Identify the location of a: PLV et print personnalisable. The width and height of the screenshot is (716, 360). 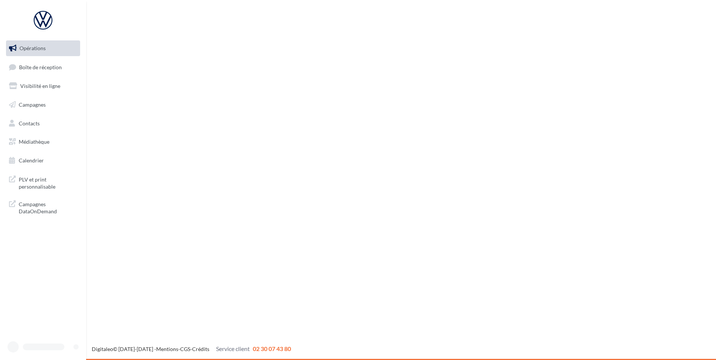
(43, 182).